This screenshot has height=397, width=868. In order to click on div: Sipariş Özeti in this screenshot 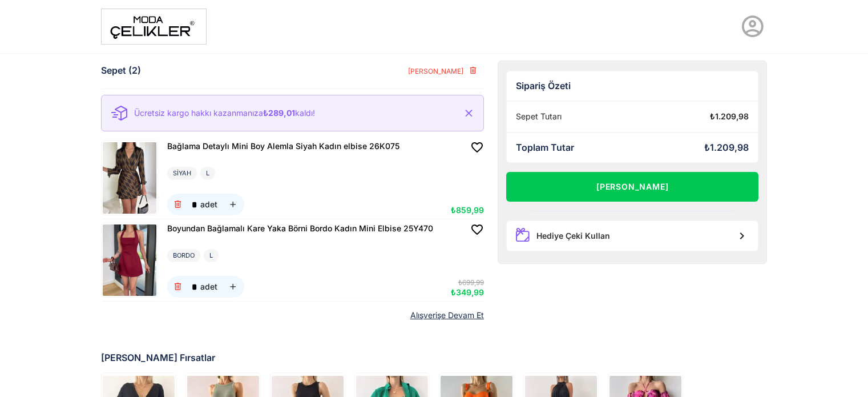, I will do `click(632, 86)`.